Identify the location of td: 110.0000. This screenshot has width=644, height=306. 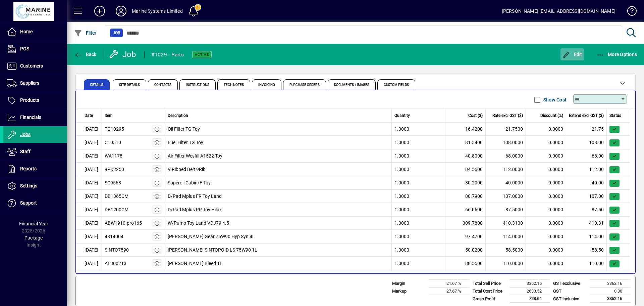
(506, 263).